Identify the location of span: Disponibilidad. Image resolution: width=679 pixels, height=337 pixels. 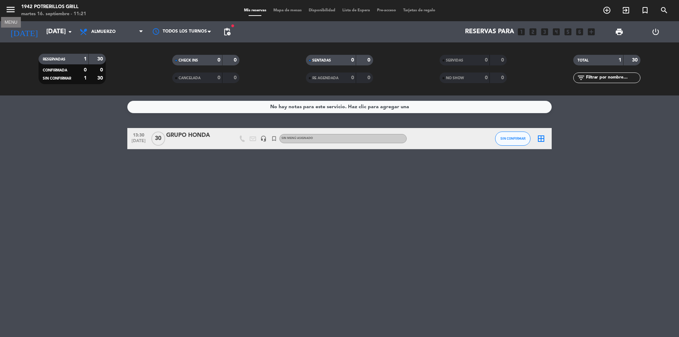
(322, 10).